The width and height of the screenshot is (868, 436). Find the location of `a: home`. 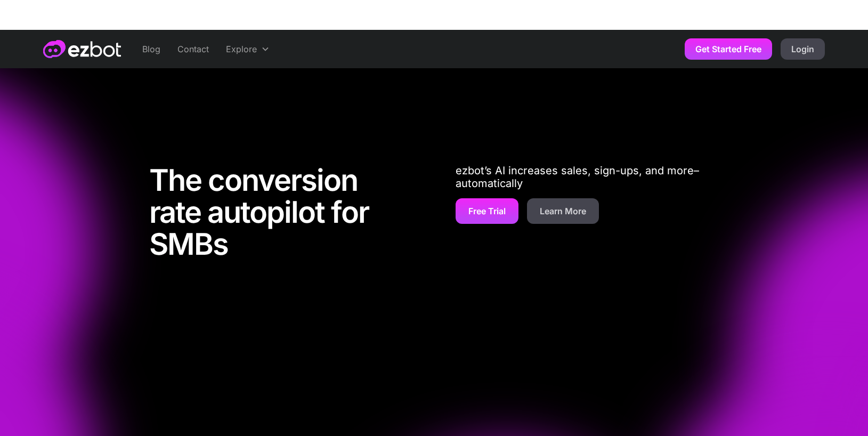

a: home is located at coordinates (82, 49).